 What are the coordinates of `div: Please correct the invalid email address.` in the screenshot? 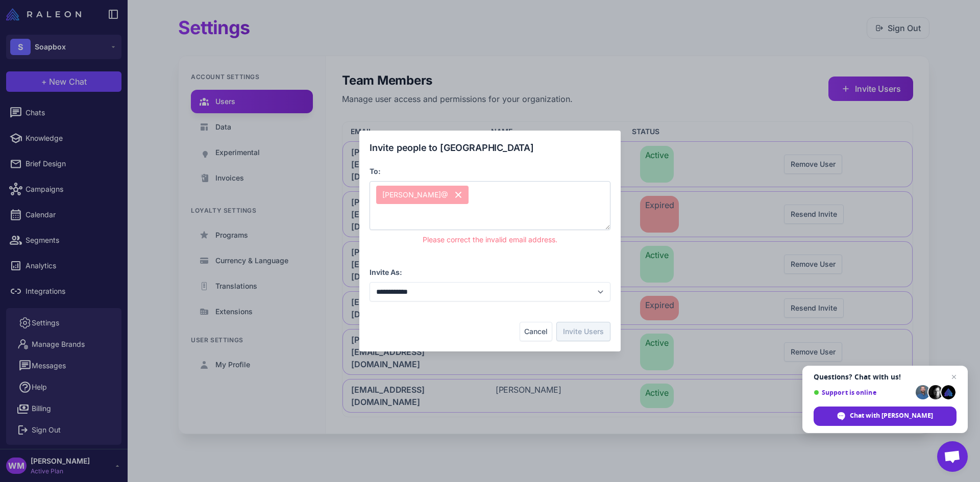 It's located at (490, 240).